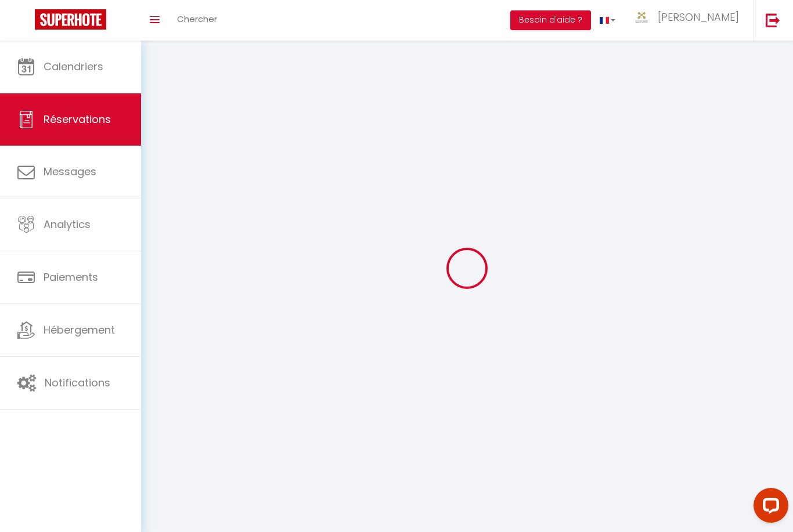 Image resolution: width=793 pixels, height=532 pixels. Describe the element at coordinates (79, 330) in the screenshot. I see `span: Hébergement` at that location.